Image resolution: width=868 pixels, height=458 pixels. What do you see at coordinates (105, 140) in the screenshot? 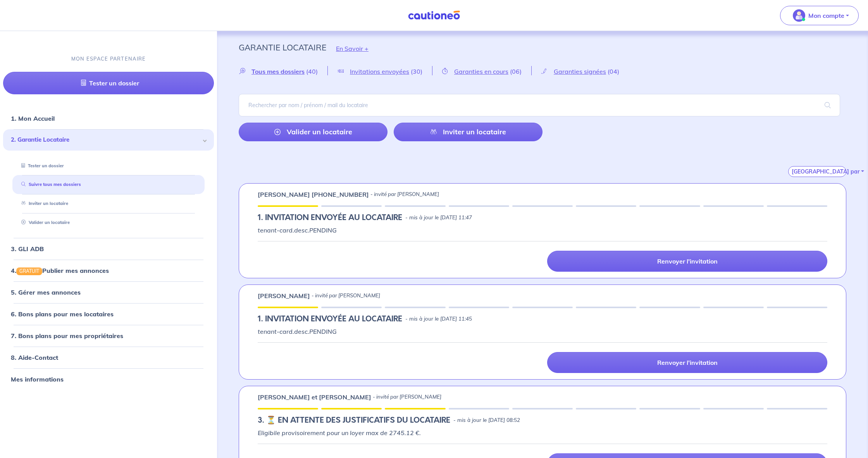
I see `span: 2. Garantie Locataire` at bounding box center [105, 140].